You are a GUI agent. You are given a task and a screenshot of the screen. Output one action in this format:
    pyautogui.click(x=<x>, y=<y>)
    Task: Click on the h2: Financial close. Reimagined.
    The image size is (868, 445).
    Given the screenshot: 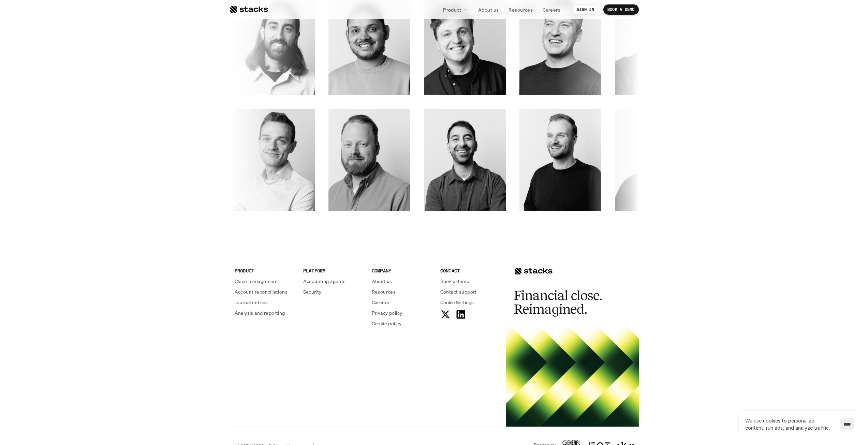 What is the action you would take?
    pyautogui.click(x=565, y=302)
    